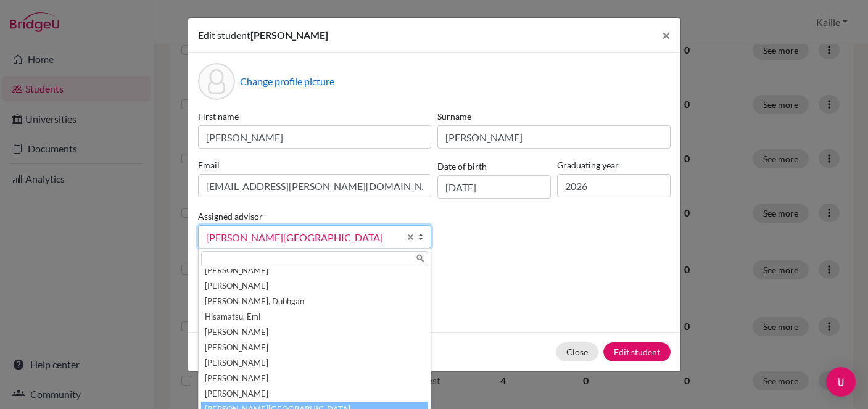 This screenshot has width=868, height=409. What do you see at coordinates (495, 187) in the screenshot?
I see `input: dd/mm/yyyy` at bounding box center [495, 187].